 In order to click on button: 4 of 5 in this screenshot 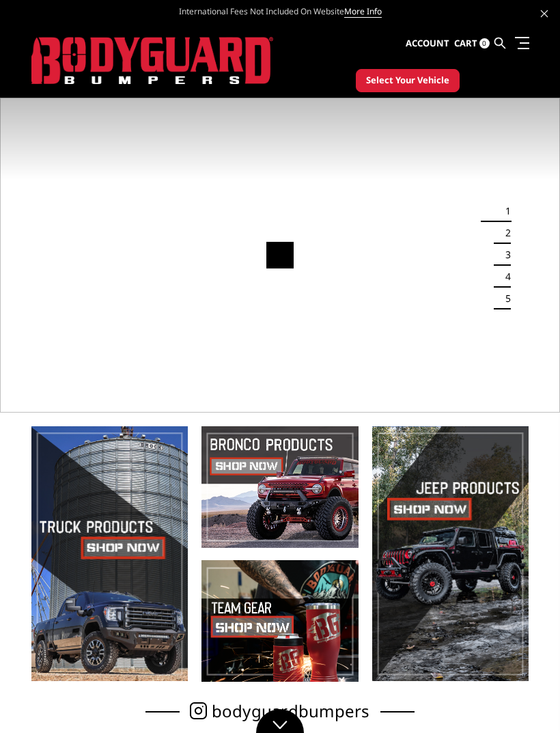, I will do `click(504, 277)`.